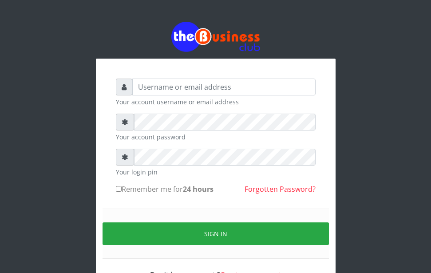  What do you see at coordinates (165, 189) in the screenshot?
I see `label: Remember me for` at bounding box center [165, 189].